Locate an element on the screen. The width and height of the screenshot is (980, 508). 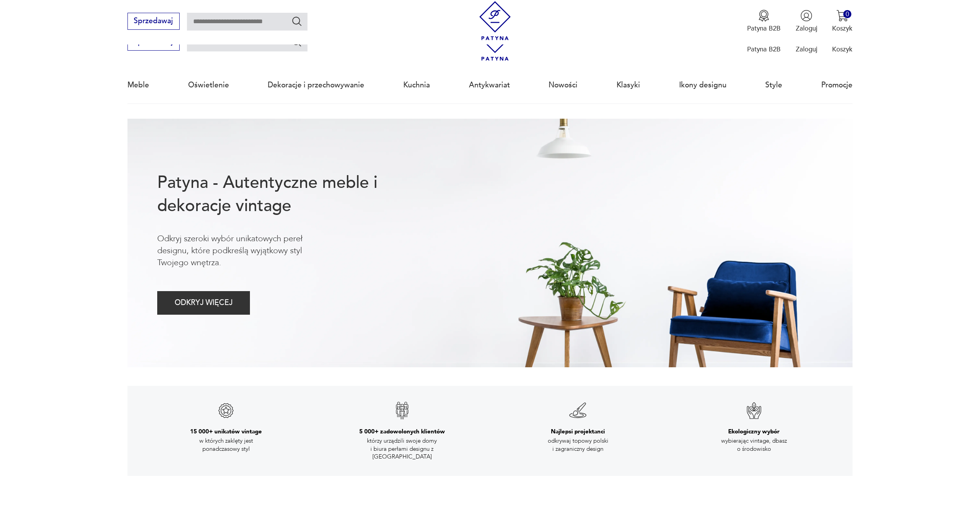
a: Klasyki is located at coordinates (628, 85).